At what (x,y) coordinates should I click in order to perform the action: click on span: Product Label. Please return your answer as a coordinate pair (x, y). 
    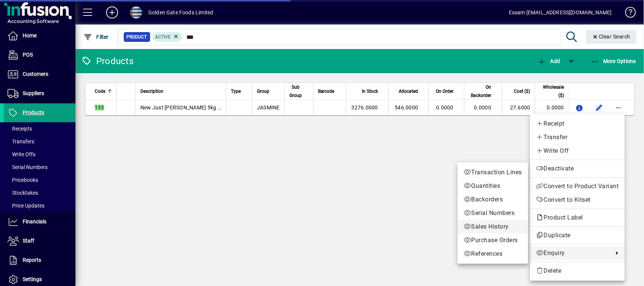
    Looking at the image, I should click on (561, 217).